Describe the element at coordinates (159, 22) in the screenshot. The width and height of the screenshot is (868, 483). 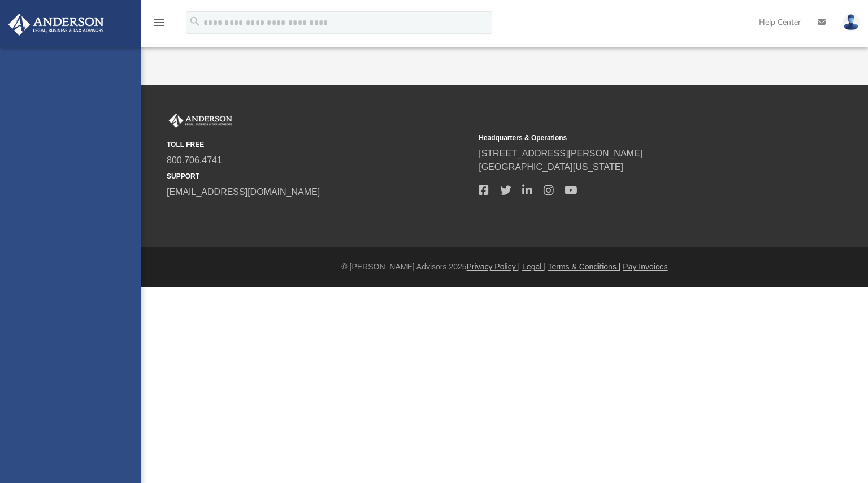
I see `i: menu` at that location.